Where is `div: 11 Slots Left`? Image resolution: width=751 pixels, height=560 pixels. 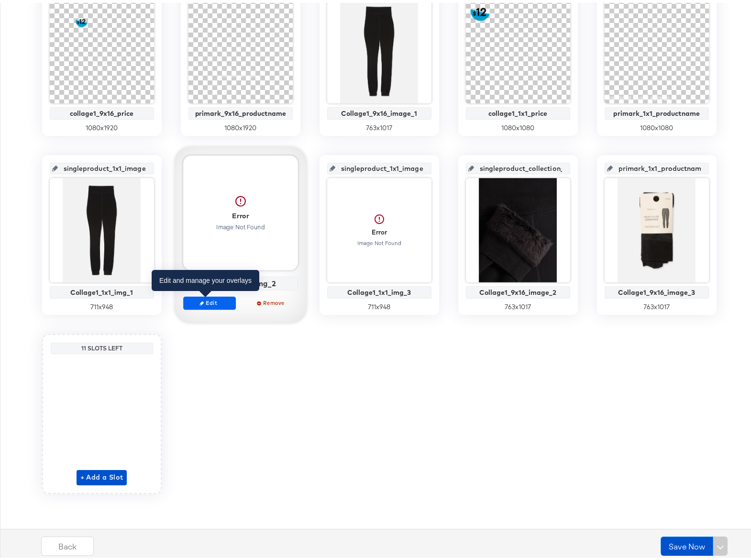
div: 11 Slots Left is located at coordinates (102, 345).